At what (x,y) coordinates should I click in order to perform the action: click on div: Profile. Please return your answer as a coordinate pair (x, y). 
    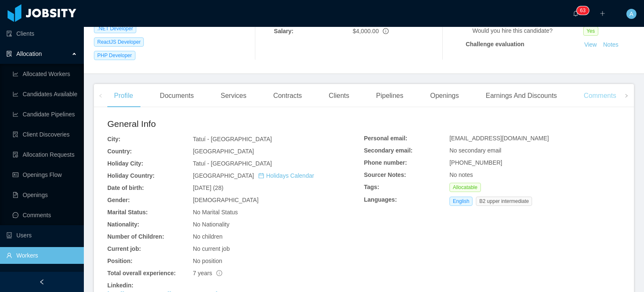
    Looking at the image, I should click on (123, 96).